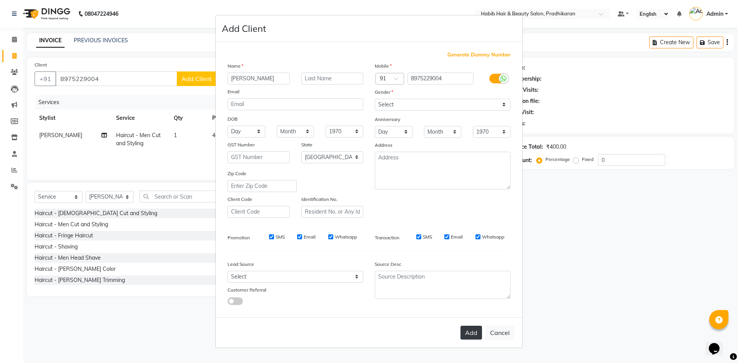 Image resolution: width=738 pixels, height=363 pixels. I want to click on label: GST Number, so click(241, 145).